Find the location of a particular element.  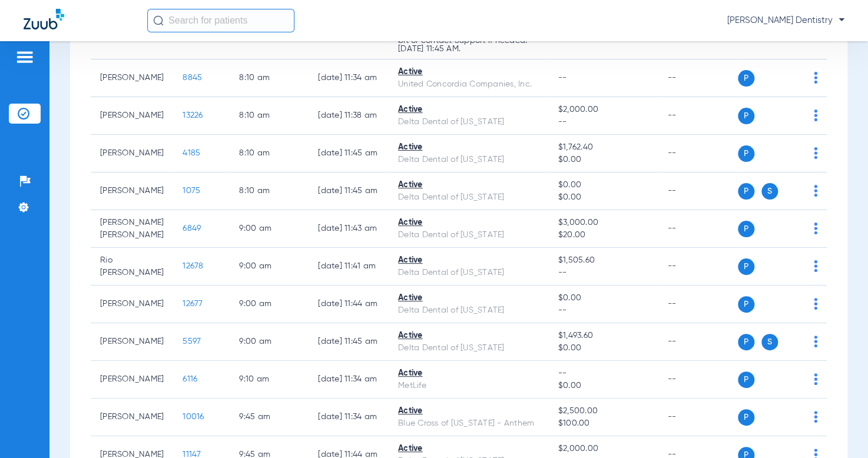

span: 13226 is located at coordinates (193, 115).